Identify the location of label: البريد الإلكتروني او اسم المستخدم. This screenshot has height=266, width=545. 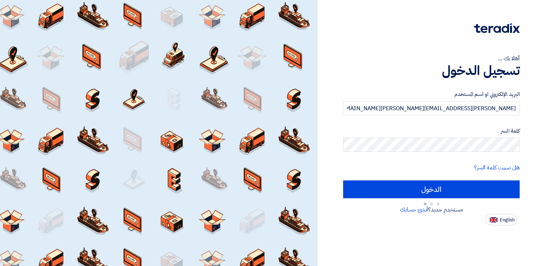
(431, 94).